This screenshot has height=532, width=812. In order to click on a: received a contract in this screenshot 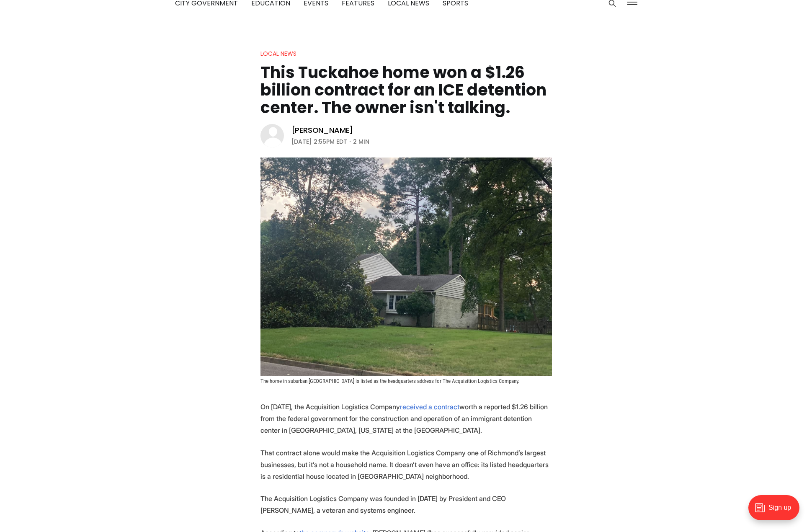, I will do `click(430, 407)`.